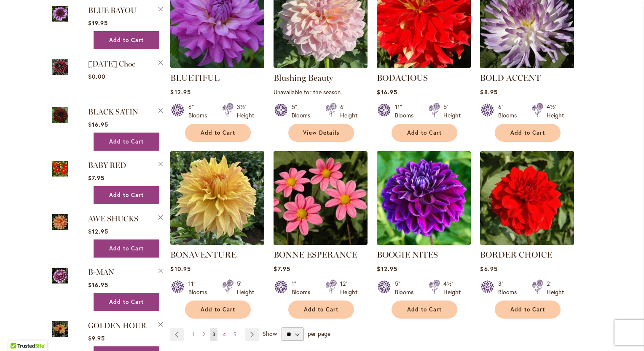 This screenshot has width=644, height=351. Describe the element at coordinates (217, 242) in the screenshot. I see `a: Bonaventure` at that location.